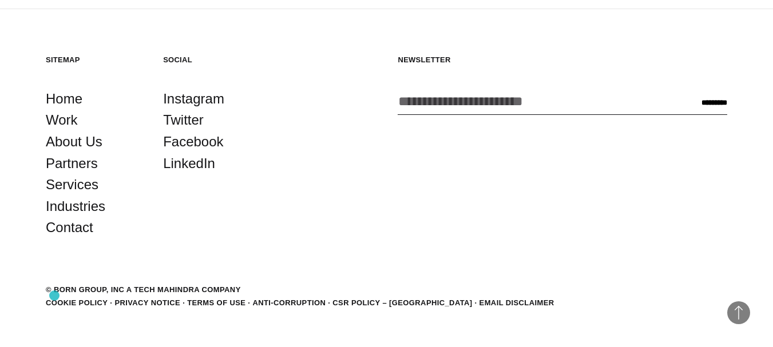  Describe the element at coordinates (210, 59) in the screenshot. I see `h5: Social` at that location.